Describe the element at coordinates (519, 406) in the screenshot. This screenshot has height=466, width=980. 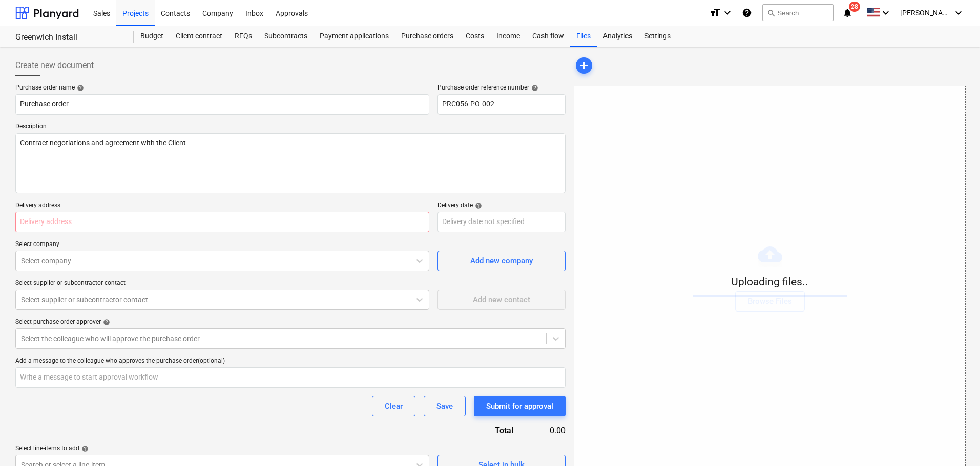
I see `button: Submit for approval` at that location.